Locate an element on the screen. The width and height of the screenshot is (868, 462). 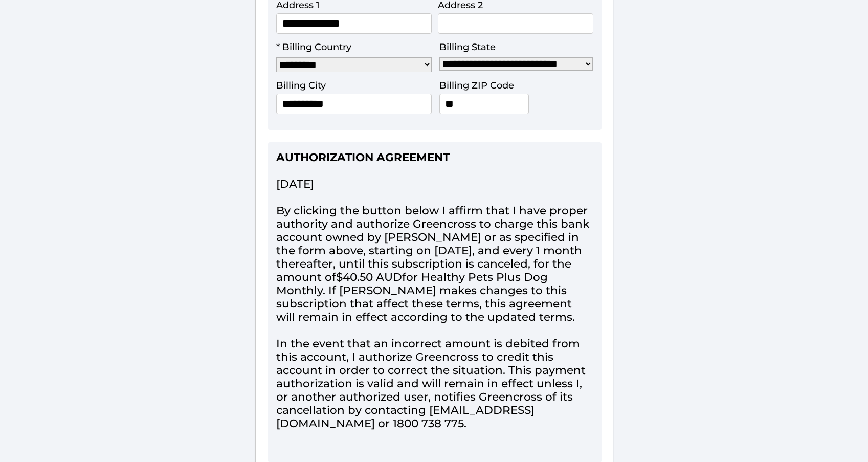
span: $40.50 AUD is located at coordinates (369, 277).